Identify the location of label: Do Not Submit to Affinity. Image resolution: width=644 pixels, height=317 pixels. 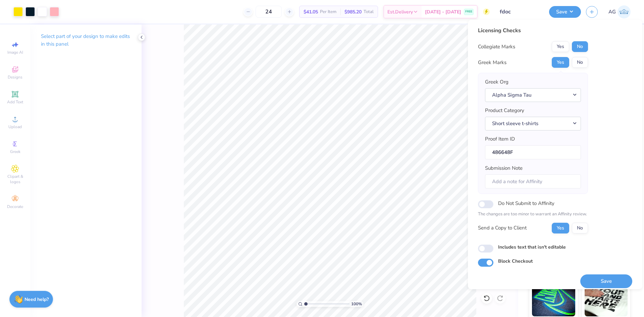
(526, 203).